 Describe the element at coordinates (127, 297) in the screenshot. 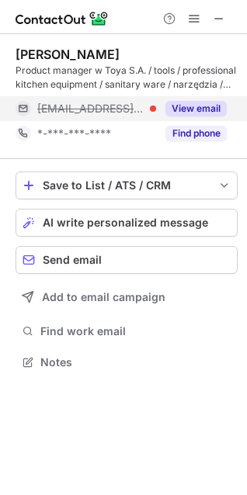

I see `button: Add to email campaign` at that location.